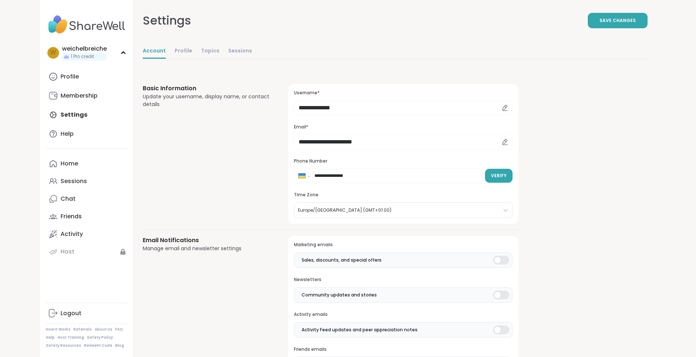 The width and height of the screenshot is (696, 357). I want to click on h3: Time Zone, so click(403, 195).